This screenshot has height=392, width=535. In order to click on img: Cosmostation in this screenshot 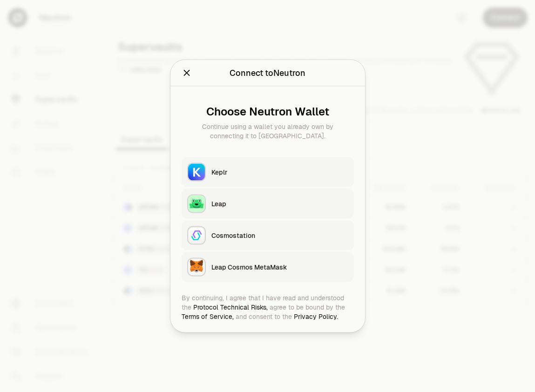, I will do `click(197, 235)`.